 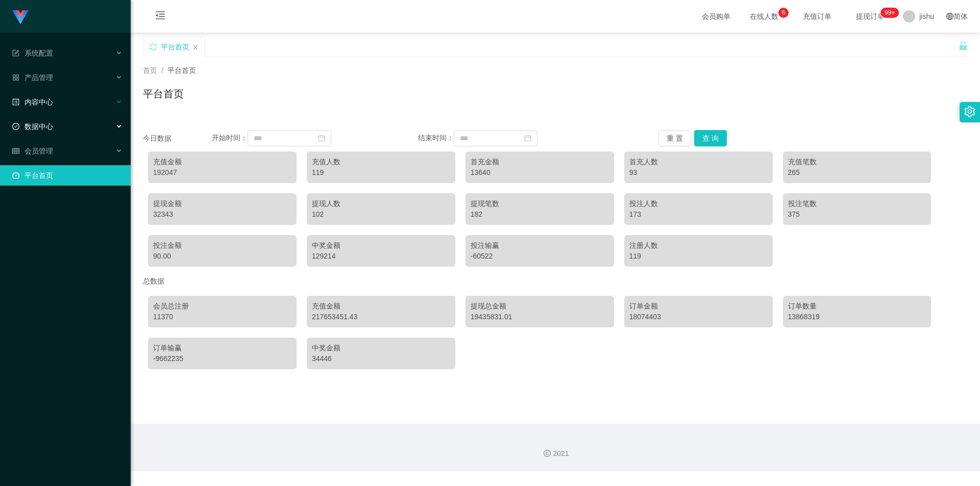 What do you see at coordinates (436, 138) in the screenshot?
I see `span: 结束时间：` at bounding box center [436, 138].